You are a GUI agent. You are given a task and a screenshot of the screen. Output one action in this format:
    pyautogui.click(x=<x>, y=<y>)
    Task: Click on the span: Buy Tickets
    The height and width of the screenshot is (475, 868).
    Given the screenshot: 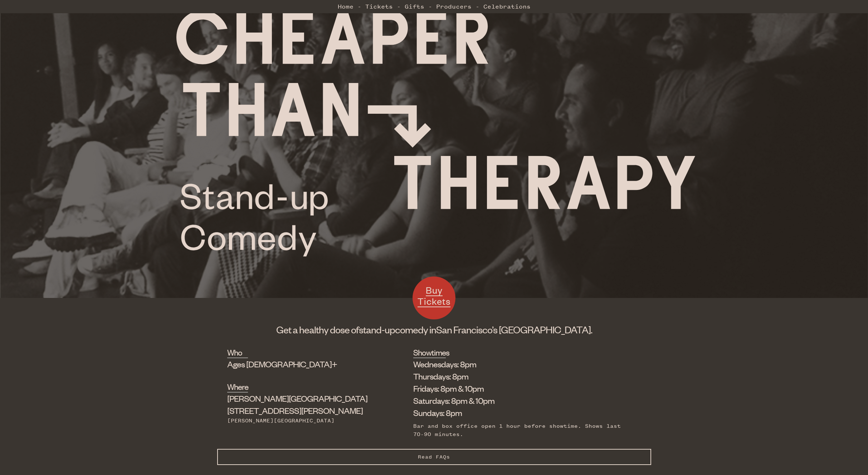 What is the action you would take?
    pyautogui.click(x=434, y=295)
    